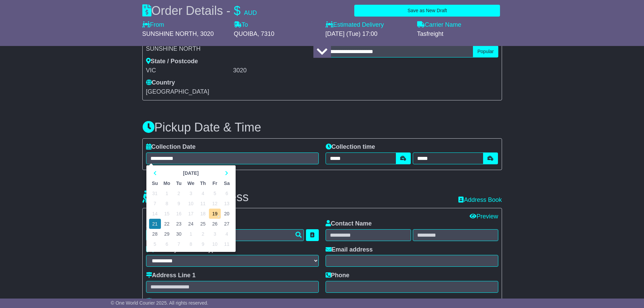  Describe the element at coordinates (350, 147) in the screenshot. I see `label: Collection time` at that location.